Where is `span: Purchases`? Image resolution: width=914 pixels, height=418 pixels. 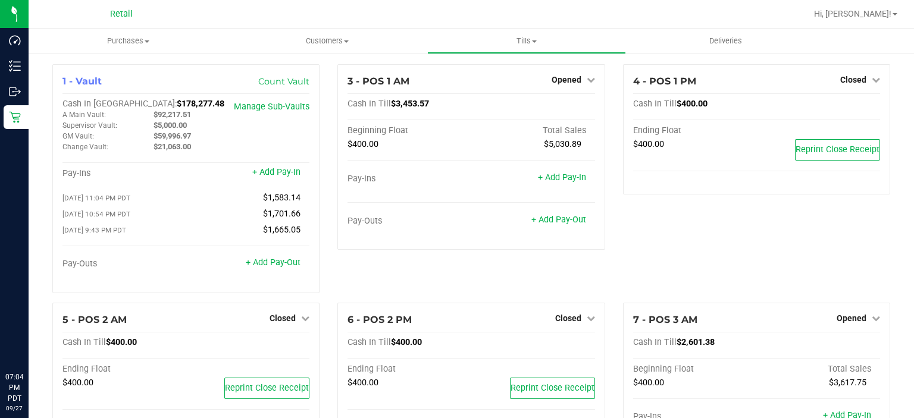 span: Purchases is located at coordinates (128, 41).